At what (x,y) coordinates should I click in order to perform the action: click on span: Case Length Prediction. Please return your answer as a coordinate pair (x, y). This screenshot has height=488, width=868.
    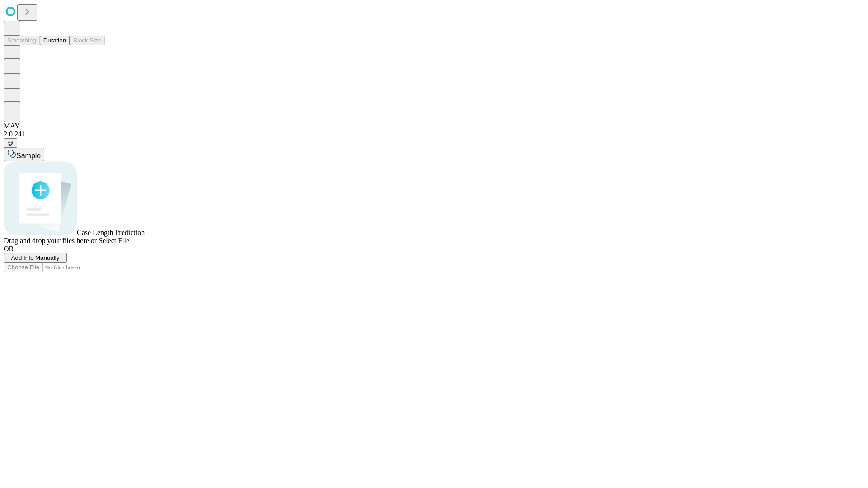
    Looking at the image, I should click on (111, 233).